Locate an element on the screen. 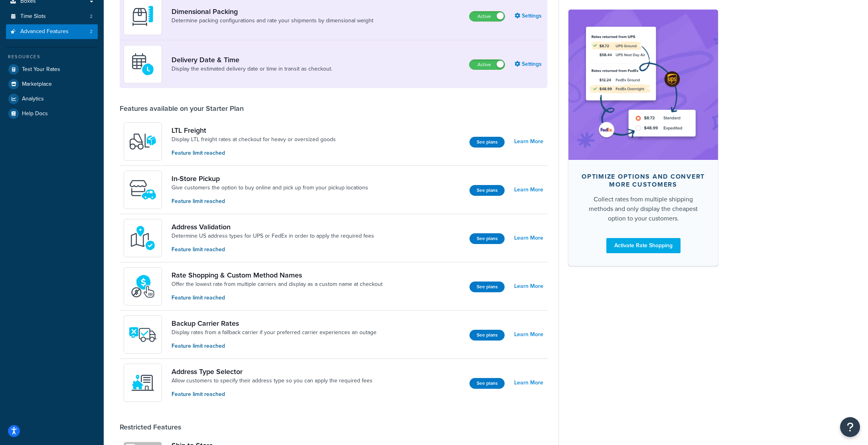  span: Test Your Rates is located at coordinates (41, 69).